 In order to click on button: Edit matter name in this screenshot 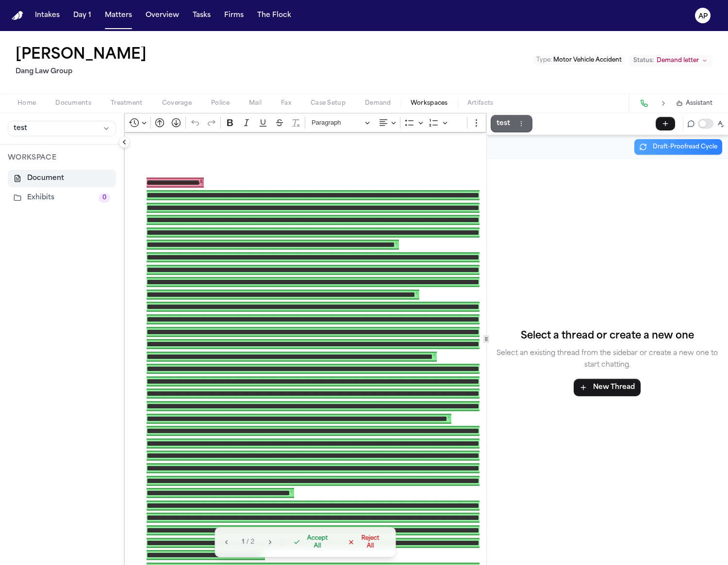, I will do `click(81, 55)`.